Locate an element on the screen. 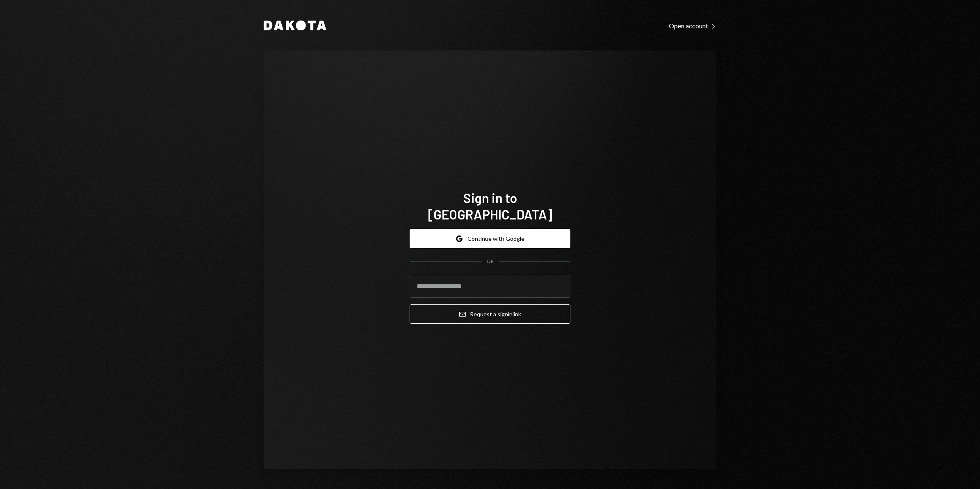 The width and height of the screenshot is (980, 489). a: Open account is located at coordinates (692, 25).